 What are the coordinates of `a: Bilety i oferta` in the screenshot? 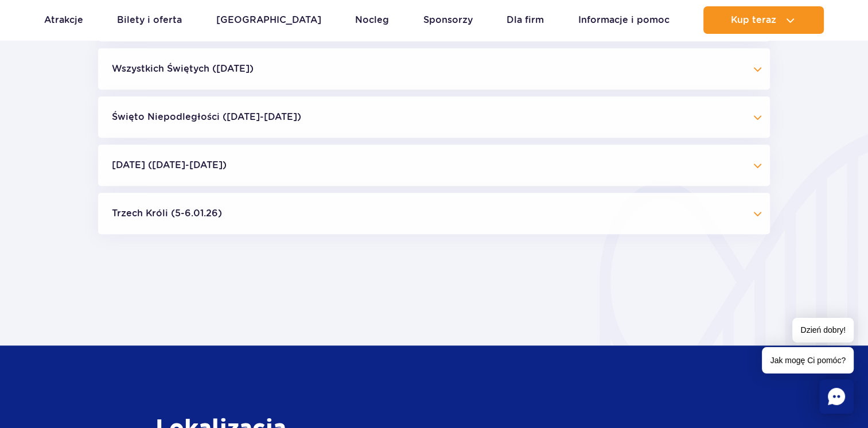 It's located at (149, 20).